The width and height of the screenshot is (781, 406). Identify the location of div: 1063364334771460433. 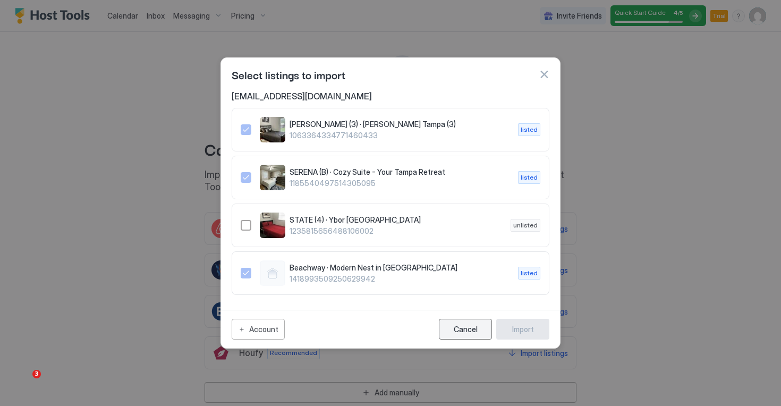
(390, 130).